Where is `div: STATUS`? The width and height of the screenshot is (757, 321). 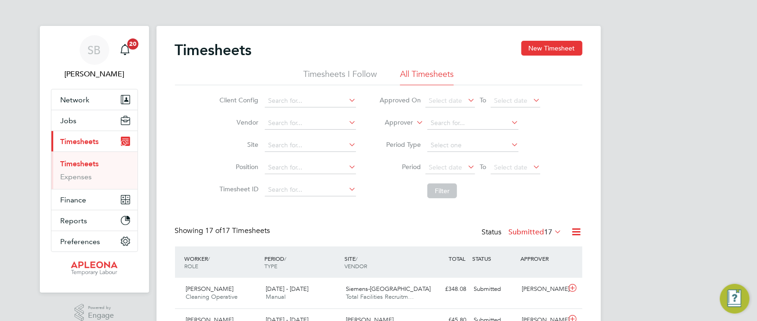 div: STATUS is located at coordinates (495, 258).